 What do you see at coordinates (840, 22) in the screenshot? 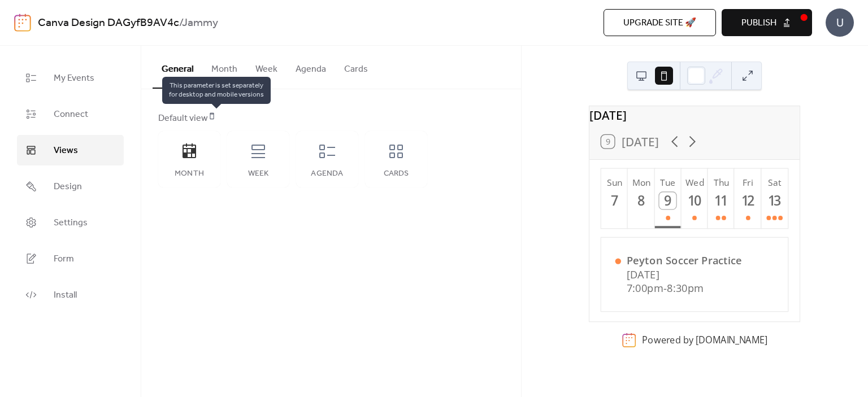
I see `div: U` at bounding box center [840, 22].